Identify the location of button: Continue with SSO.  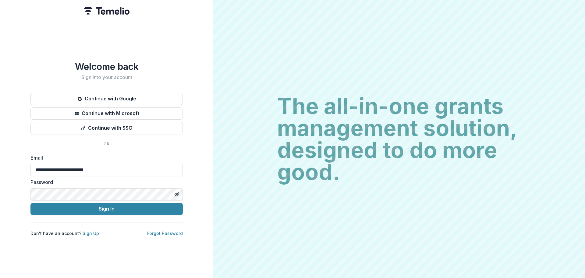
(107, 128).